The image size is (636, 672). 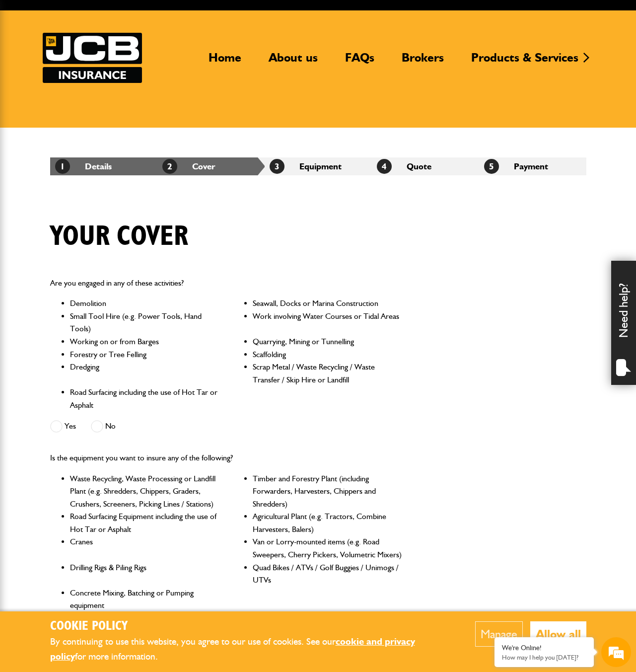 I want to click on li: Quote, so click(x=426, y=166).